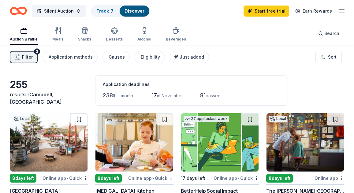 This screenshot has width=354, height=193. Describe the element at coordinates (49, 84) in the screenshot. I see `div: 255` at that location.